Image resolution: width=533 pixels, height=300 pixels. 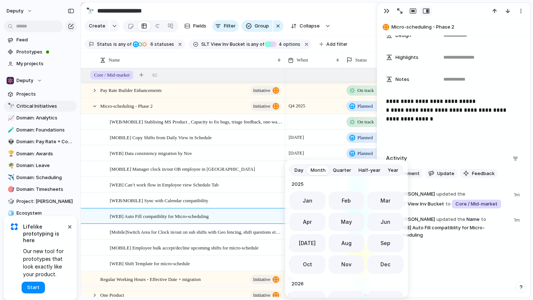 What do you see at coordinates (393, 170) in the screenshot?
I see `span: Year` at bounding box center [393, 170].